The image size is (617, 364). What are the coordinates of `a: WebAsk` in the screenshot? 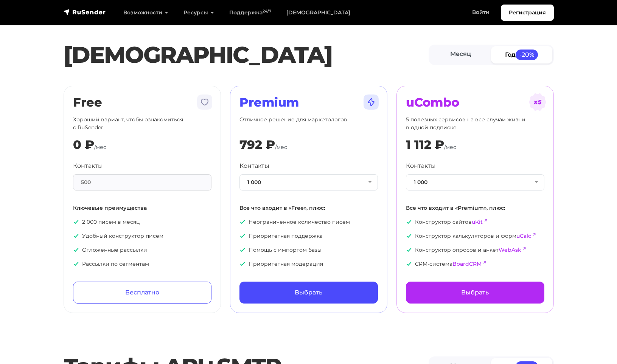 It's located at (510, 250).